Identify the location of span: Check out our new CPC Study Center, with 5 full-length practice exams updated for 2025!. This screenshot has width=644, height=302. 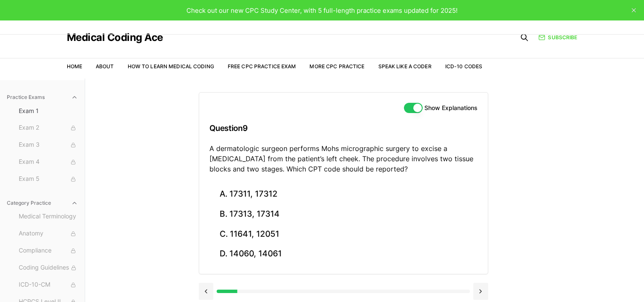
(322, 10).